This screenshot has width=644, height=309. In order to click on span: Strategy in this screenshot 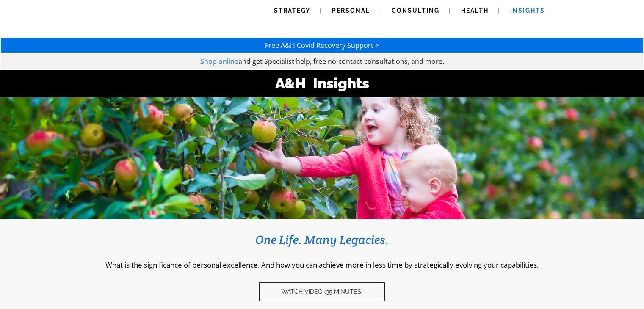, I will do `click(292, 11)`.